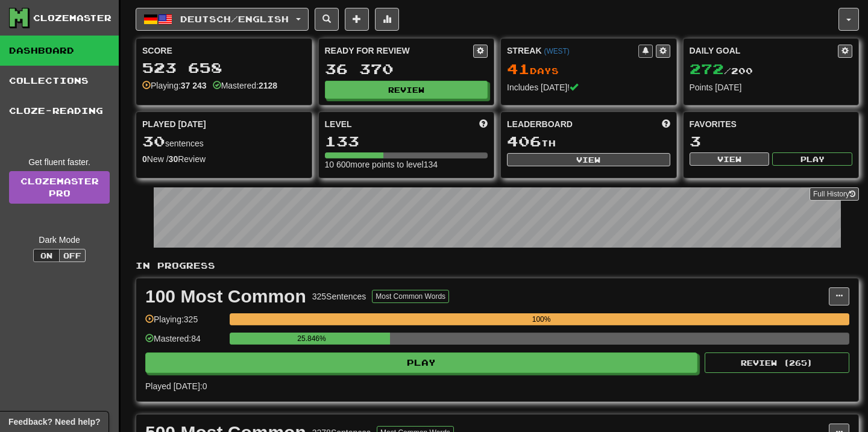  What do you see at coordinates (339, 297) in the screenshot?
I see `div: 325 Sentences` at bounding box center [339, 297].